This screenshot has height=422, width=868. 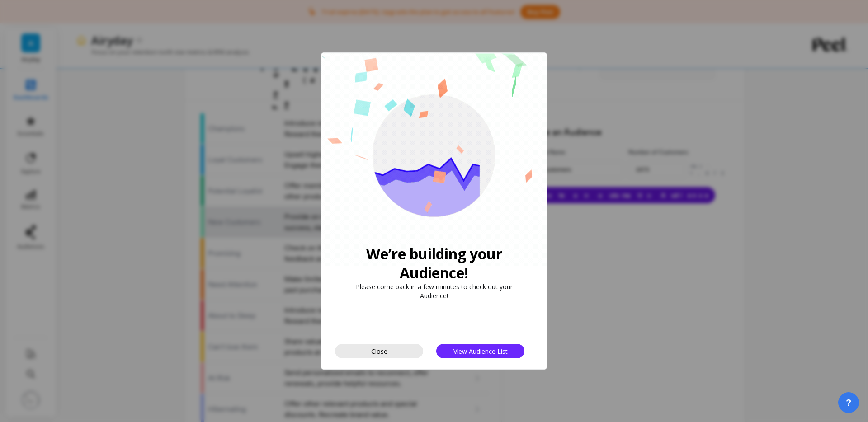 What do you see at coordinates (434, 263) in the screenshot?
I see `span: We’re building your Audience!` at bounding box center [434, 263].